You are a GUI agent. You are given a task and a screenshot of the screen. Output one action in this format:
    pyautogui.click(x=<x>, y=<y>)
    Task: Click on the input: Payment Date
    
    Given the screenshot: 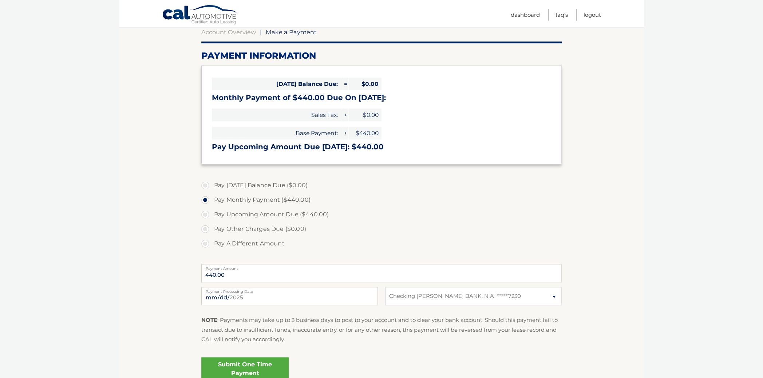 What is the action you would take?
    pyautogui.click(x=290, y=296)
    